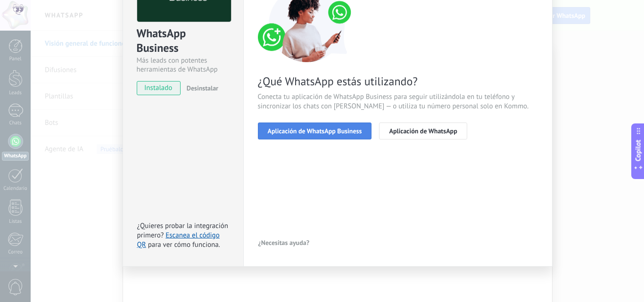 This screenshot has height=302, width=644. I want to click on span: Desinstalar, so click(202, 88).